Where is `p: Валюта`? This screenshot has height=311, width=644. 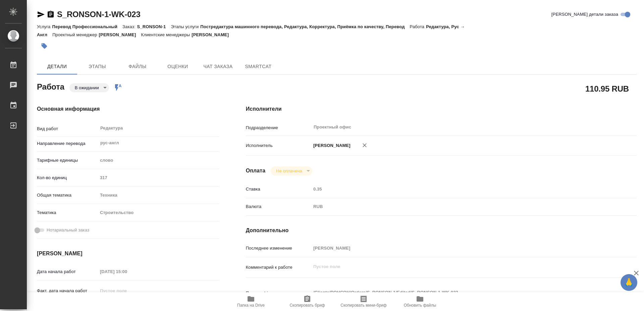 p: Валюта is located at coordinates (278, 207).